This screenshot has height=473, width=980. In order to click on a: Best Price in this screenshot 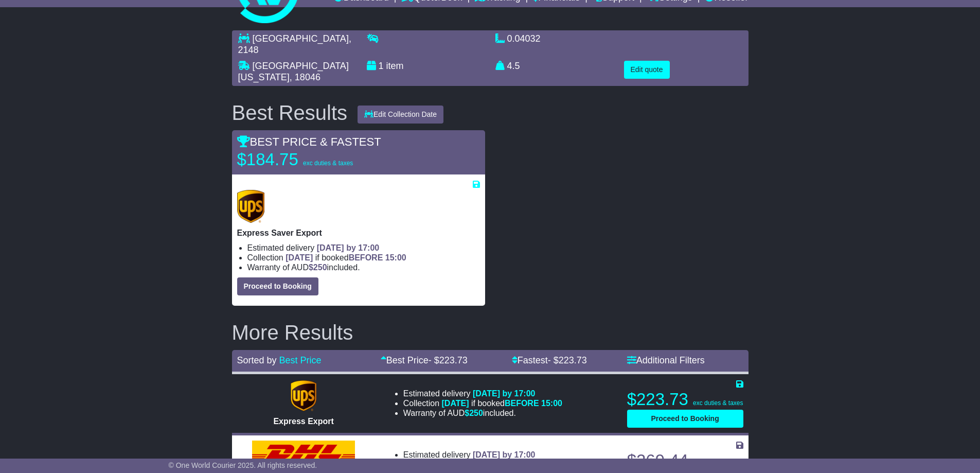, I will do `click(300, 360)`.